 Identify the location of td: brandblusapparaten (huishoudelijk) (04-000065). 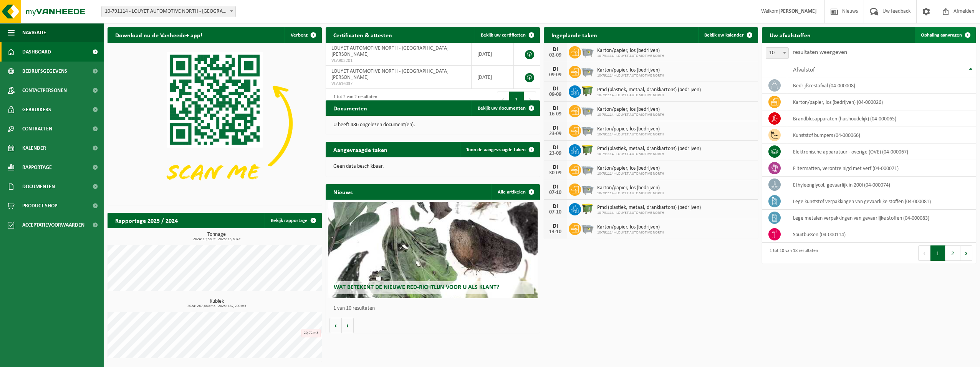
(882, 119).